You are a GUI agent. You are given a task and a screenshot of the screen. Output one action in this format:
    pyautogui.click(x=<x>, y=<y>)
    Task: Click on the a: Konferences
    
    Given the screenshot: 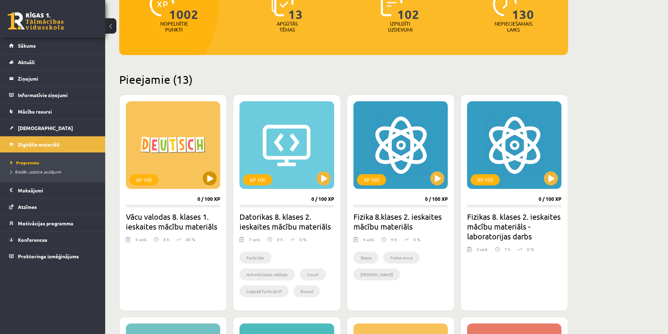 What is the action you would take?
    pyautogui.click(x=53, y=240)
    